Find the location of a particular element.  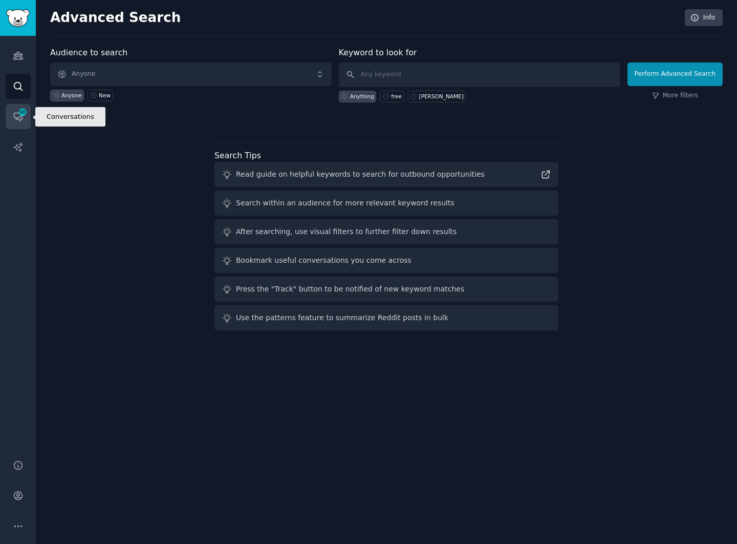

div: After searching, use visual filters to further filter down results is located at coordinates (346, 231).